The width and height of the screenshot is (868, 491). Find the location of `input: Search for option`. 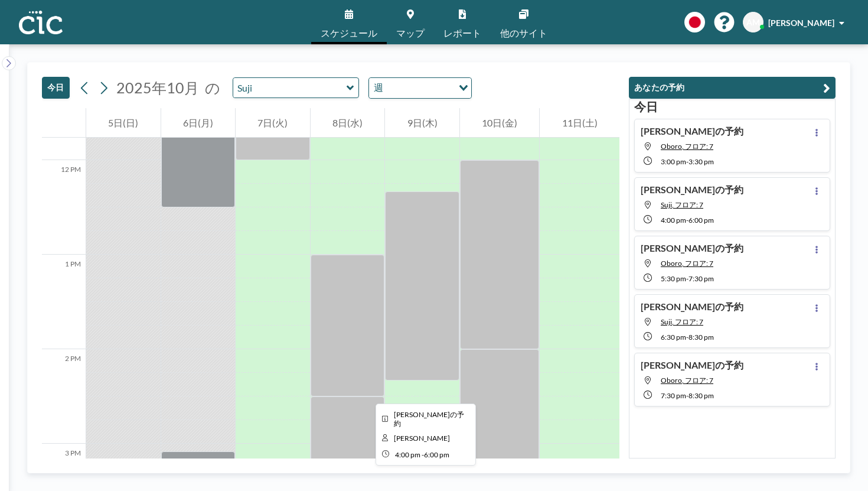

input: Search for option is located at coordinates (420, 88).